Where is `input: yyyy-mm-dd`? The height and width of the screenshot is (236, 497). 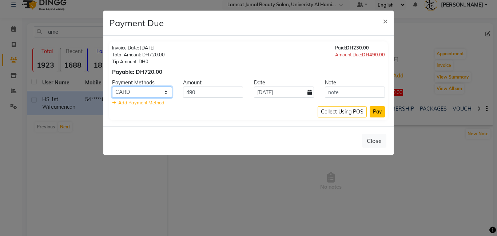
input: yyyy-mm-dd is located at coordinates (284, 92).